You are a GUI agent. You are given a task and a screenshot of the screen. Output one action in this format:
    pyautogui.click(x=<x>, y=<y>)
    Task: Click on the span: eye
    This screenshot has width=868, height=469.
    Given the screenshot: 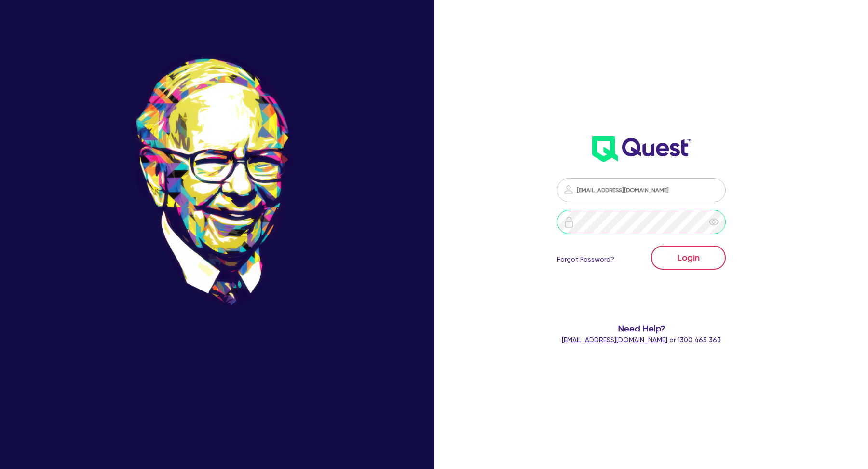 What is the action you would take?
    pyautogui.click(x=714, y=222)
    